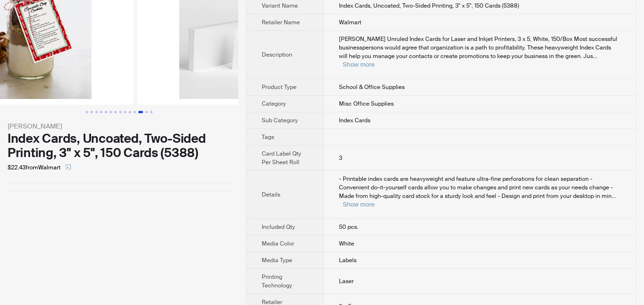  I want to click on span: Card Label Qty Per Sheet Roll, so click(282, 158).